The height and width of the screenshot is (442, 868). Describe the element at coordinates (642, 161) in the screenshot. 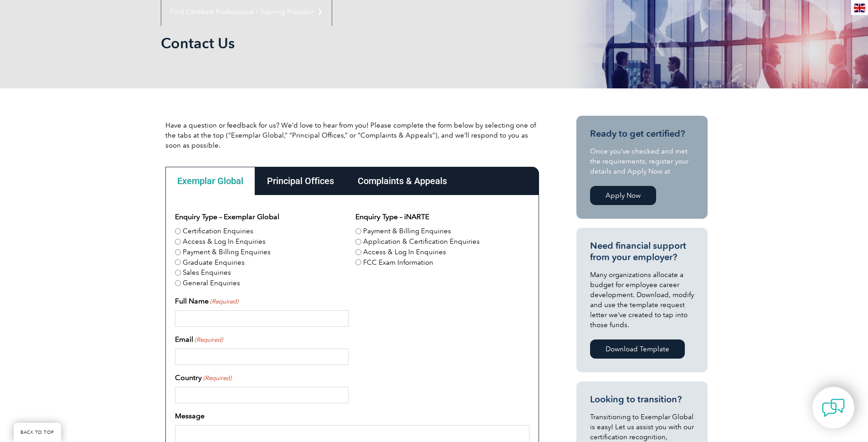

I see `p: Once you’ve checked and met the requirements, register your details and Apply Now at` at that location.